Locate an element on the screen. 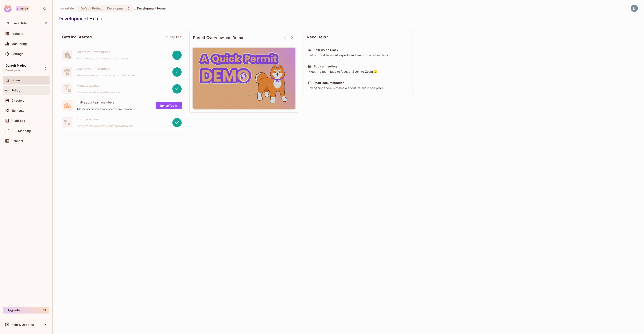  span: Sync users and manage their access is located at coordinates (98, 92).